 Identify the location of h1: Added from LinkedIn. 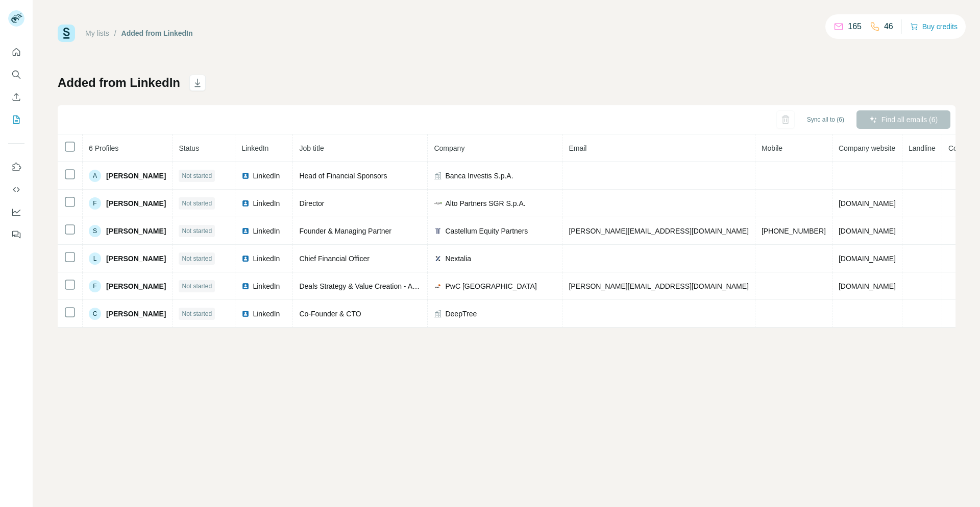
(119, 83).